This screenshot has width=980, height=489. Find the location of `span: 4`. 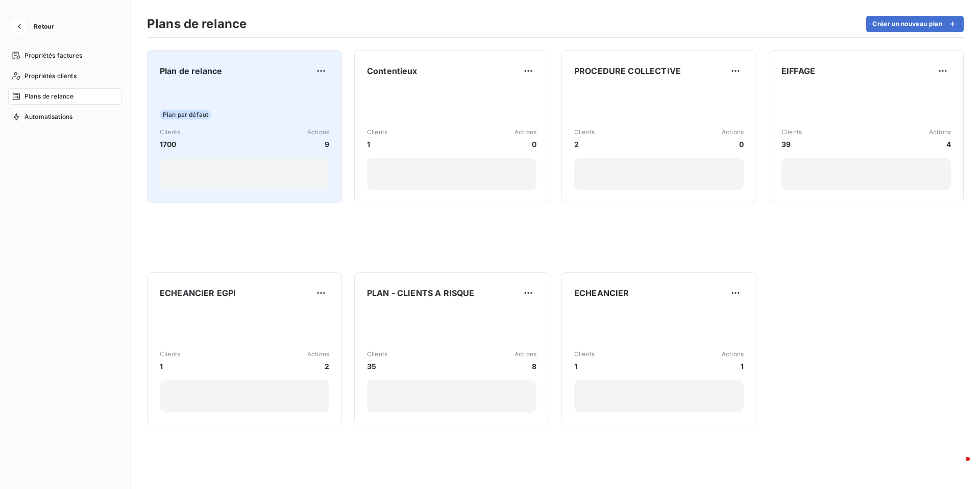

span: 4 is located at coordinates (940, 144).